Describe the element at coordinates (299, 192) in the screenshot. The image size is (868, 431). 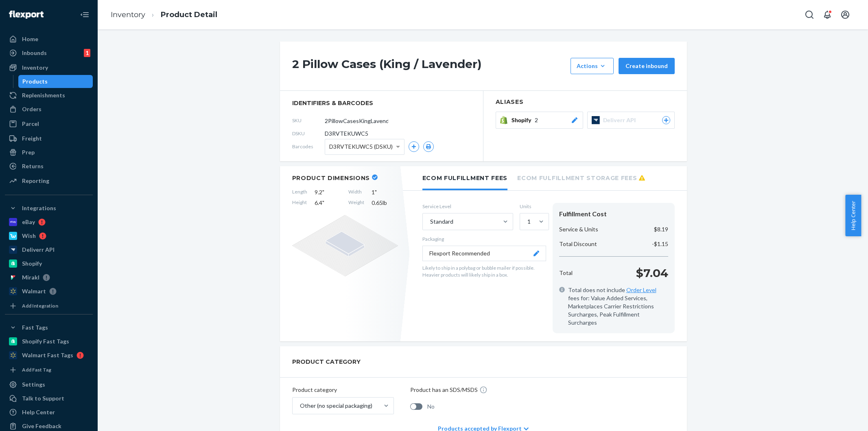
I see `span: Length` at that location.